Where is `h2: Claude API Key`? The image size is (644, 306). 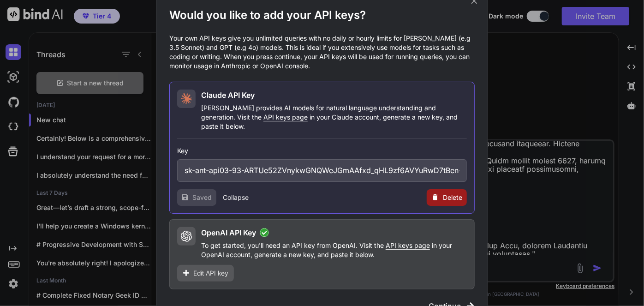
h2: Claude API Key is located at coordinates (228, 95).